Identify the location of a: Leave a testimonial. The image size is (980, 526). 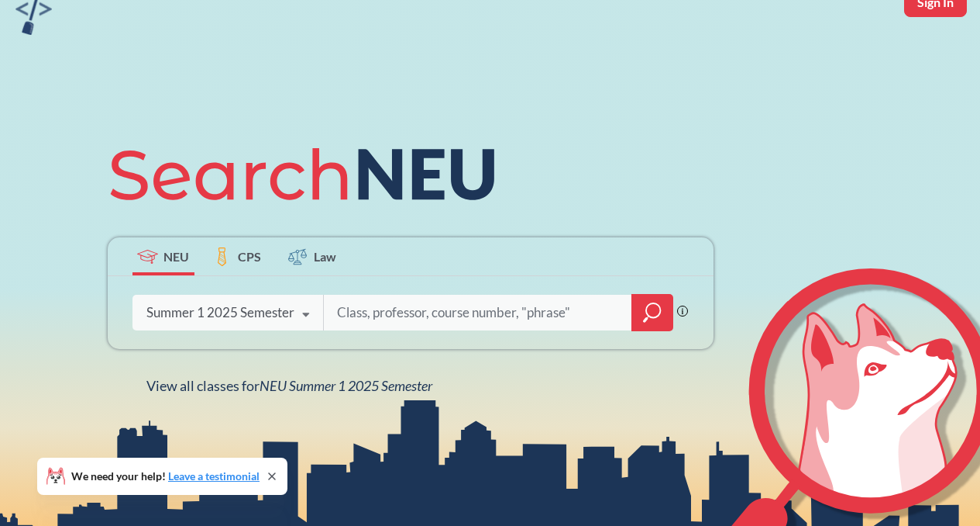
(214, 475).